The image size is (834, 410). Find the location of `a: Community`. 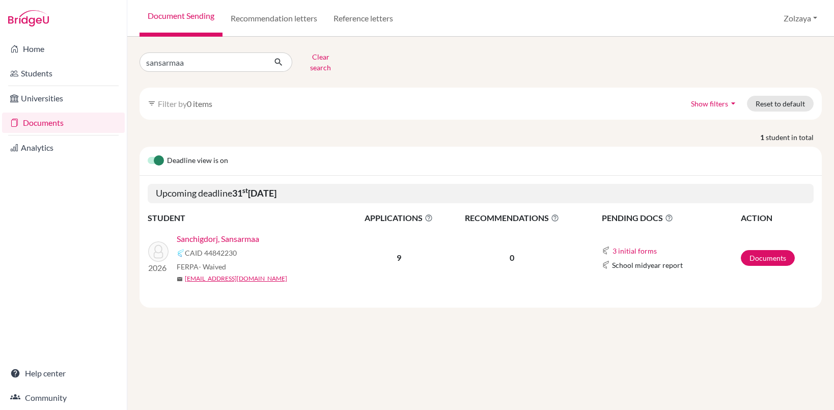

a: Community is located at coordinates (63, 398).